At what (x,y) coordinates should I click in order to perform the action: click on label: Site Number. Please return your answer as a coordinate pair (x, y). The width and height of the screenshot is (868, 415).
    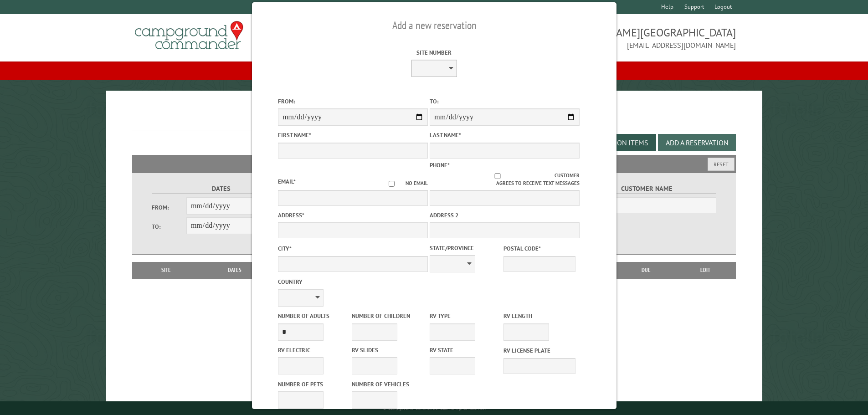
    Looking at the image, I should click on (434, 52).